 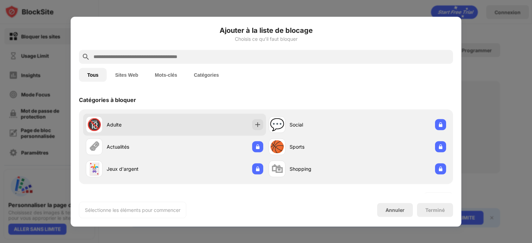 I want to click on button: Tous, so click(x=93, y=75).